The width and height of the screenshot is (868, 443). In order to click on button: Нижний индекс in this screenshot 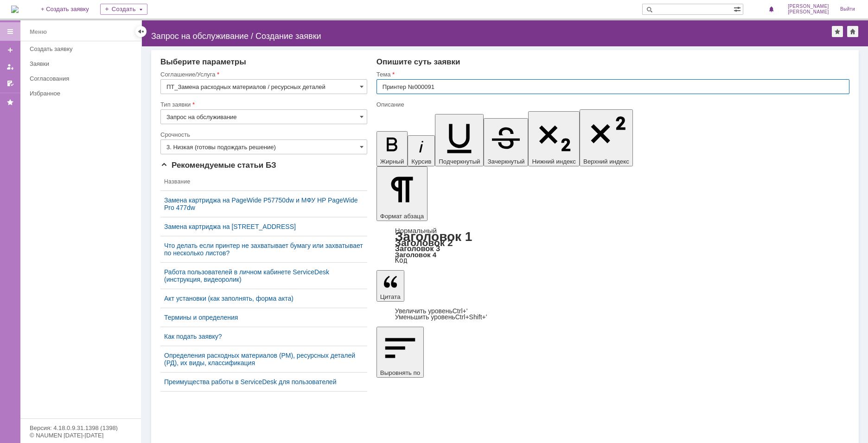, I will do `click(554, 139)`.